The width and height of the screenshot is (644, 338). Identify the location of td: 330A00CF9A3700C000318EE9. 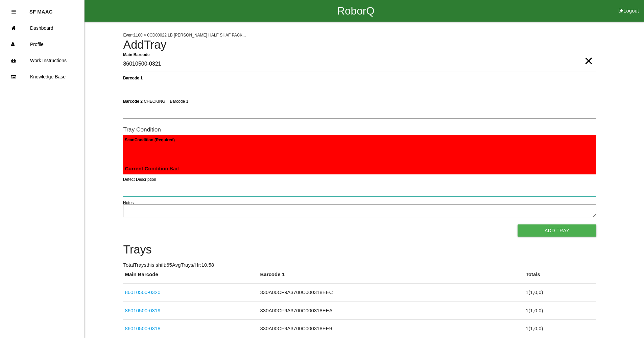
(391, 329).